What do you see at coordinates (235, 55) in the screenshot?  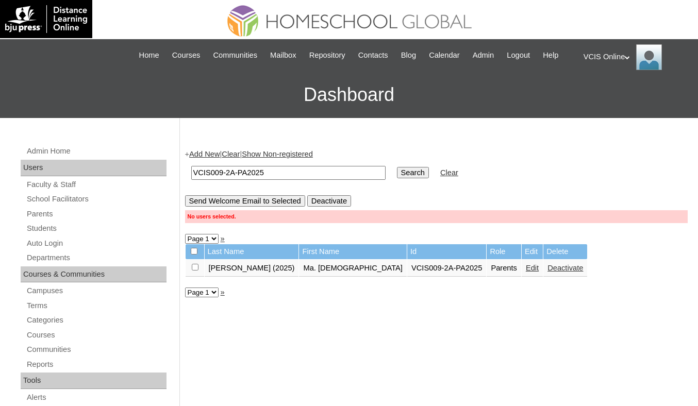 I see `span: Communities` at bounding box center [235, 55].